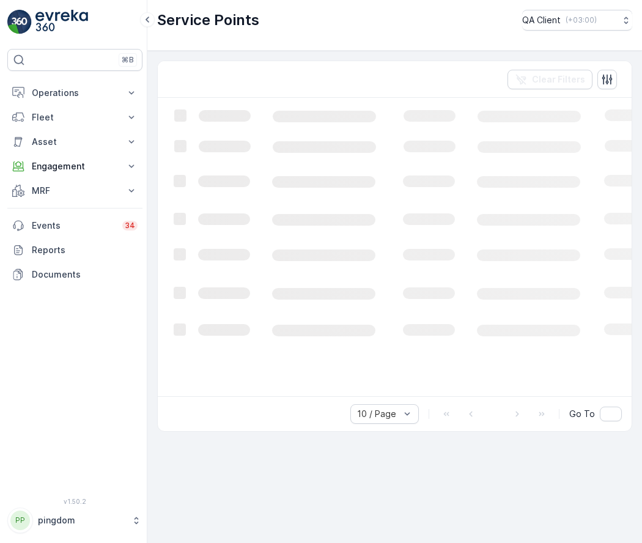 The width and height of the screenshot is (642, 543). Describe the element at coordinates (581, 20) in the screenshot. I see `p: ( +03:00 )` at that location.